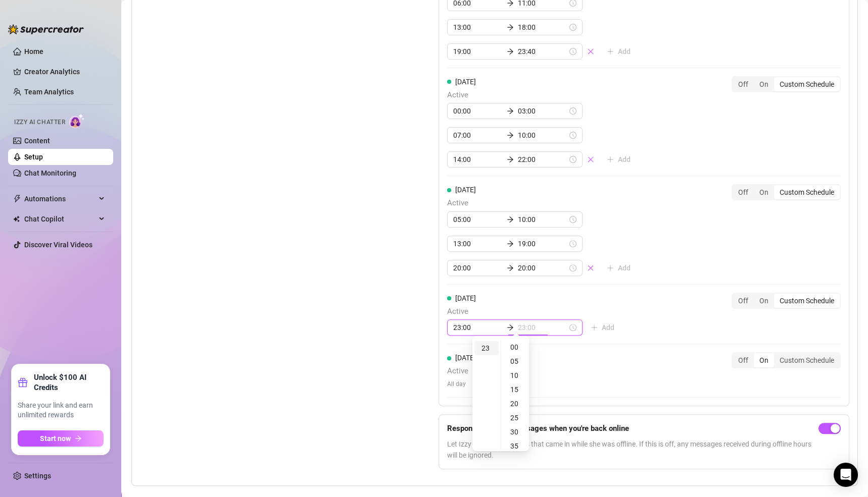 The width and height of the screenshot is (868, 497). Describe the element at coordinates (69, 383) in the screenshot. I see `strong: Unlock $100 AI Credits` at that location.